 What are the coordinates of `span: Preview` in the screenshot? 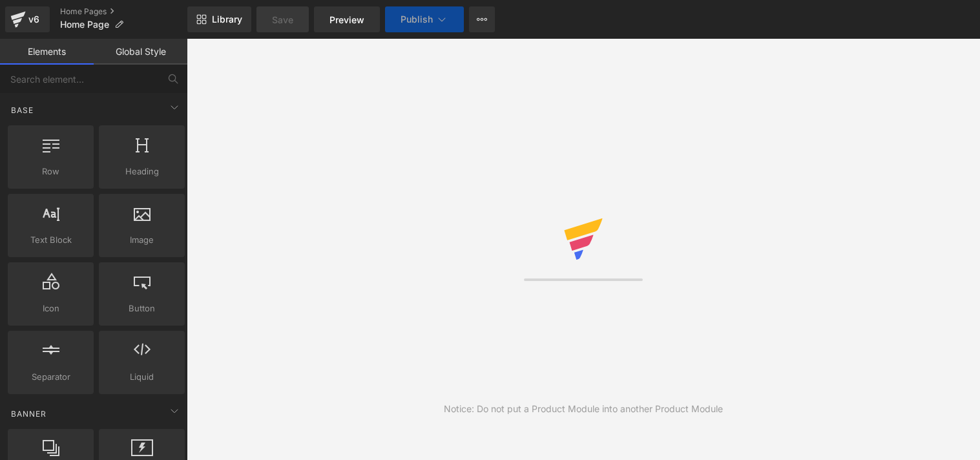 It's located at (347, 20).